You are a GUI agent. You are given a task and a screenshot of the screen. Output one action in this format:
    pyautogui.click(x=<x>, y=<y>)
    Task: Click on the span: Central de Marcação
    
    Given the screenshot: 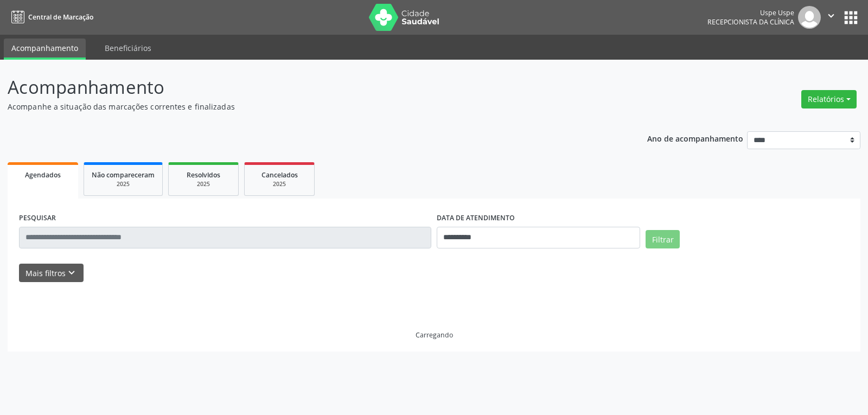 What is the action you would take?
    pyautogui.click(x=61, y=17)
    